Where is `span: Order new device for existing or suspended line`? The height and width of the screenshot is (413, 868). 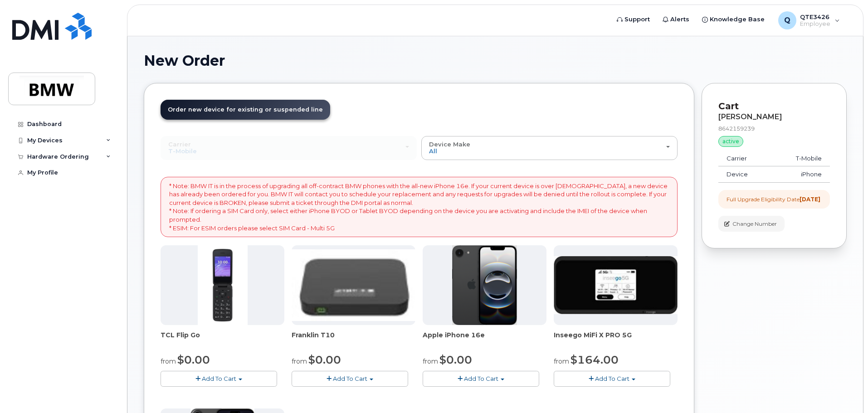 span: Order new device for existing or suspended line is located at coordinates (246, 109).